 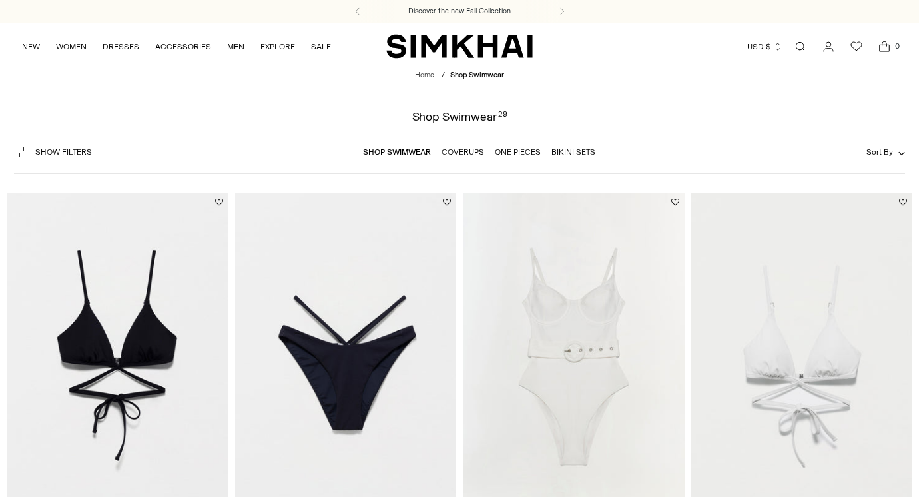 What do you see at coordinates (463, 152) in the screenshot?
I see `a: Coverups` at bounding box center [463, 152].